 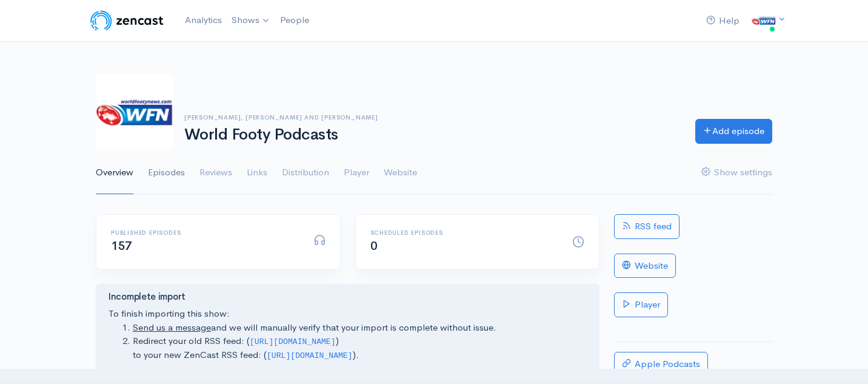 What do you see at coordinates (203, 20) in the screenshot?
I see `a: Analytics` at bounding box center [203, 20].